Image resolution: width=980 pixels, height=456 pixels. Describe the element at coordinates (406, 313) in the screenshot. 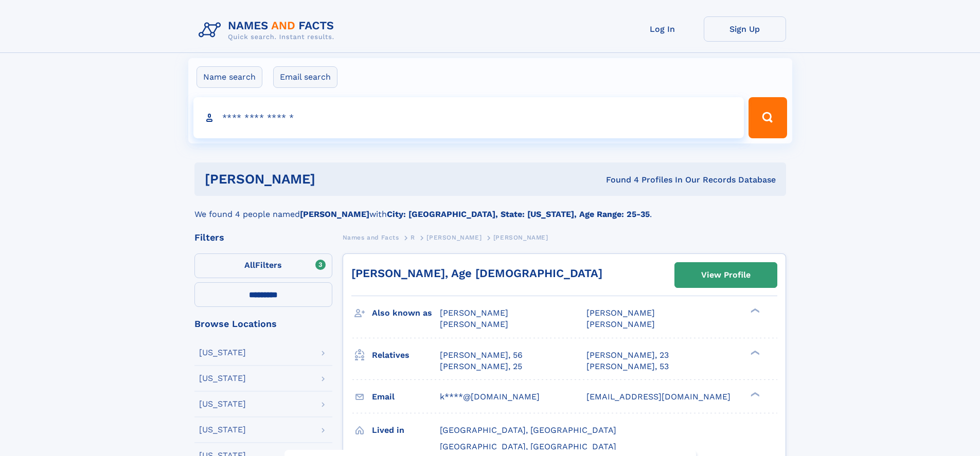

I see `h3: Also known as` at that location.